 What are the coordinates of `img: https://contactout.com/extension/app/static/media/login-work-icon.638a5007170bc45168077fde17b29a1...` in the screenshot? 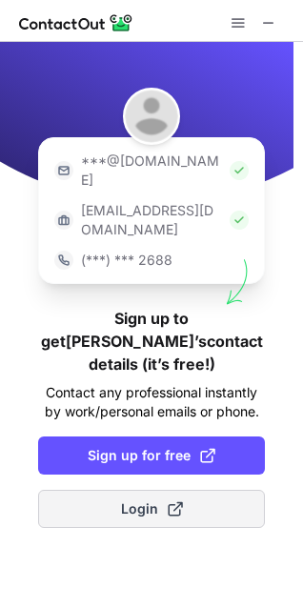 It's located at (64, 220).